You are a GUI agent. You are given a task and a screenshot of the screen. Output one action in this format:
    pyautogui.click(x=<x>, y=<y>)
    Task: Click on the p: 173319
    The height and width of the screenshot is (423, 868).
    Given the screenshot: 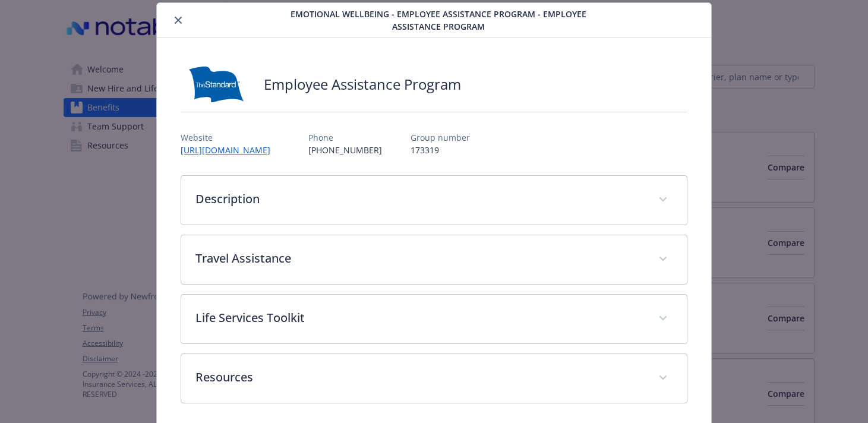 What is the action you would take?
    pyautogui.click(x=441, y=149)
    